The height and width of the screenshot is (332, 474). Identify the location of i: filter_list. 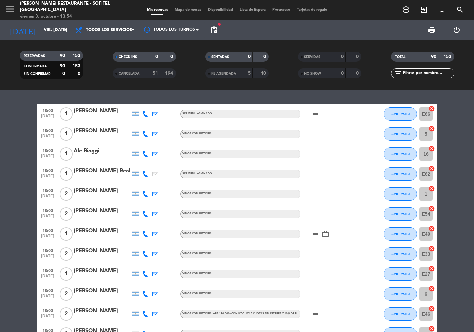
(399, 73).